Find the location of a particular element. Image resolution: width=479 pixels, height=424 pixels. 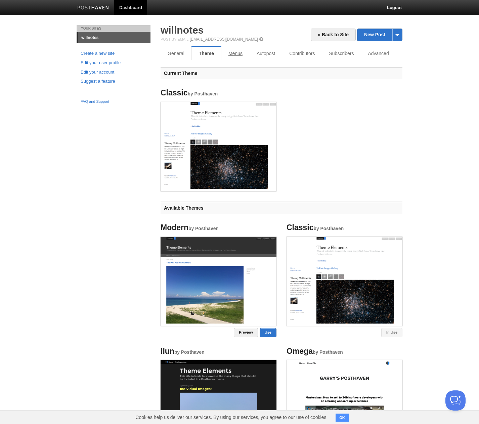

a: Preview is located at coordinates (246, 333).